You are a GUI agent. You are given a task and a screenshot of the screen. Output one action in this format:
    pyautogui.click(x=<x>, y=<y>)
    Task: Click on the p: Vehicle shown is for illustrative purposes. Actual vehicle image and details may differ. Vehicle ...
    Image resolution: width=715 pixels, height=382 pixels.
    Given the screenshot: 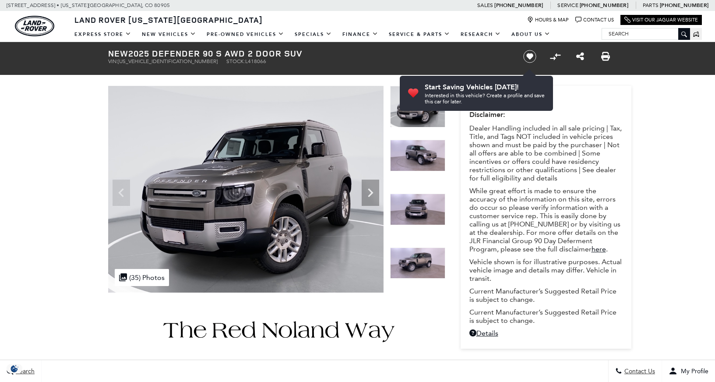 What is the action you would take?
    pyautogui.click(x=546, y=270)
    